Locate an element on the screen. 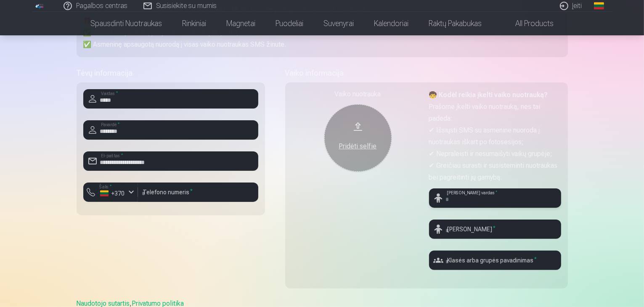 This screenshot has height=307, width=644. button: Šalis*+370 is located at coordinates (111, 192).